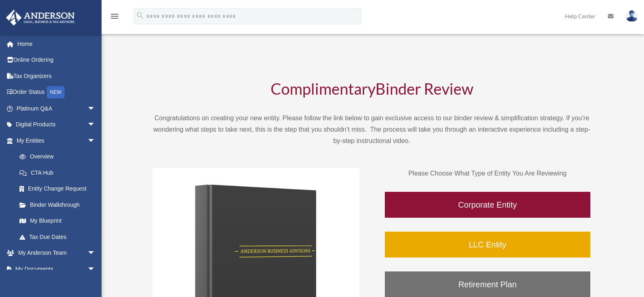  What do you see at coordinates (57, 205) in the screenshot?
I see `a: Binder Walkthrough` at bounding box center [57, 205].